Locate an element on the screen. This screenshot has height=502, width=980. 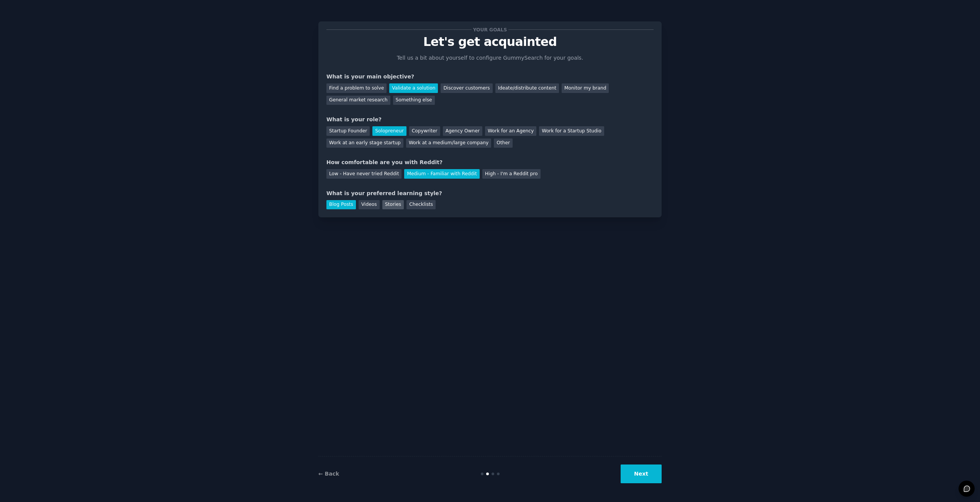
div: Agency Owner is located at coordinates (462, 131).